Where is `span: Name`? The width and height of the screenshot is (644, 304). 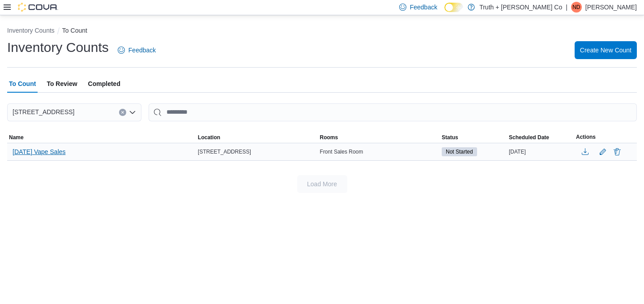
span: Name is located at coordinates (16, 137).